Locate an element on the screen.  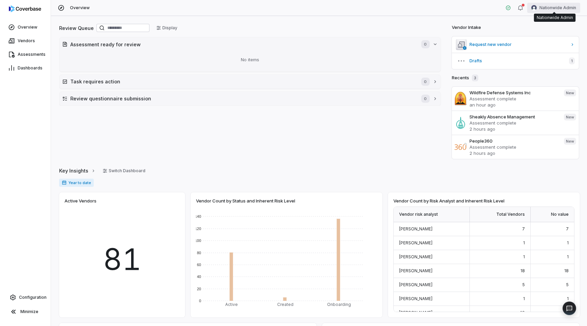
div: No value is located at coordinates (553, 214).